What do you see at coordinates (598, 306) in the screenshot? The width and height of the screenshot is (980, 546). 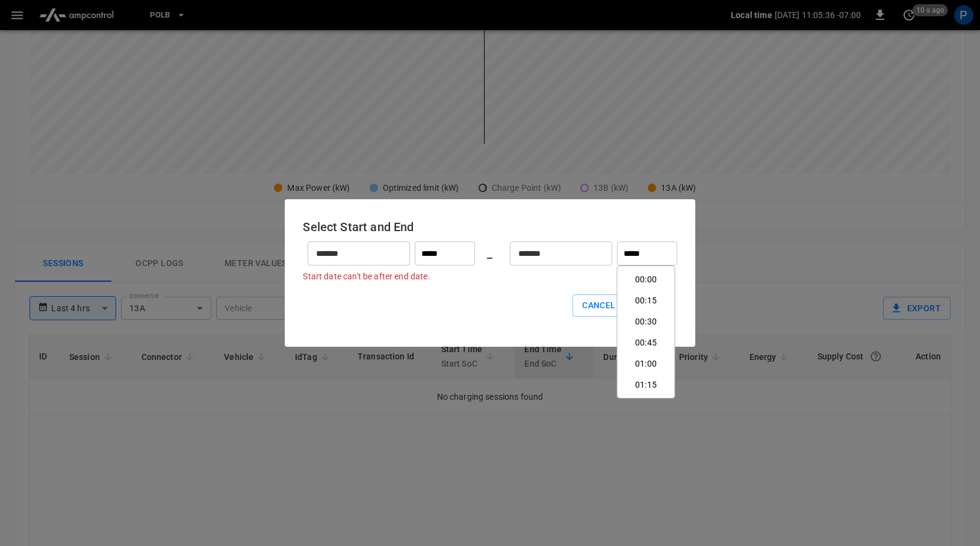 I see `button: Cancel` at bounding box center [598, 306].